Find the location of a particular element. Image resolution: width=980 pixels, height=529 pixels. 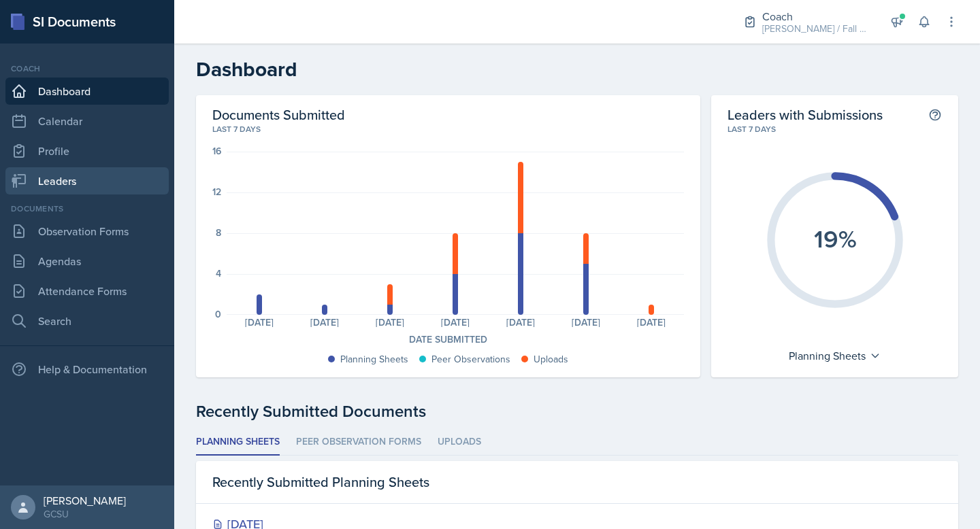

div: Recently Submitted Planning Sheets is located at coordinates (577, 483).